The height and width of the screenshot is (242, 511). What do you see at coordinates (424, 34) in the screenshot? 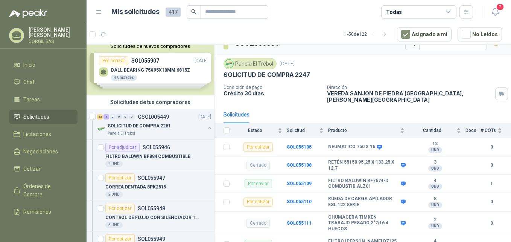
I see `button: Asignado a mi` at bounding box center [424, 34].